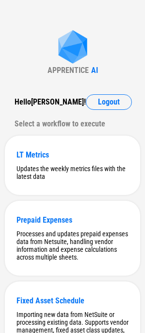 The width and height of the screenshot is (145, 333). I want to click on div: Processes and updates prepaid expenses data from Netsuite, handling vendor information and expens..., so click(72, 246).